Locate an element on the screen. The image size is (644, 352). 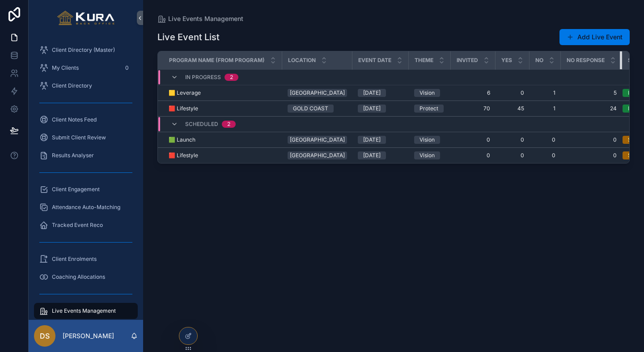
span: DS is located at coordinates (45, 336).